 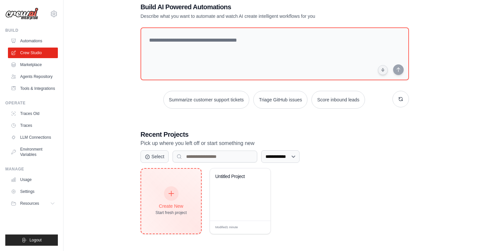 What do you see at coordinates (31, 103) in the screenshot?
I see `div: Operate` at bounding box center [31, 103].